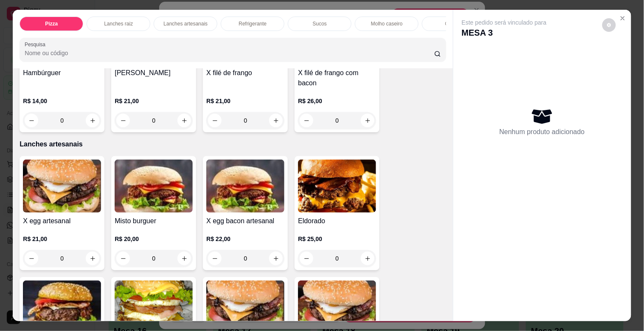 The image size is (644, 331). What do you see at coordinates (154, 239) in the screenshot?
I see `p: R$ 20,00` at bounding box center [154, 239].